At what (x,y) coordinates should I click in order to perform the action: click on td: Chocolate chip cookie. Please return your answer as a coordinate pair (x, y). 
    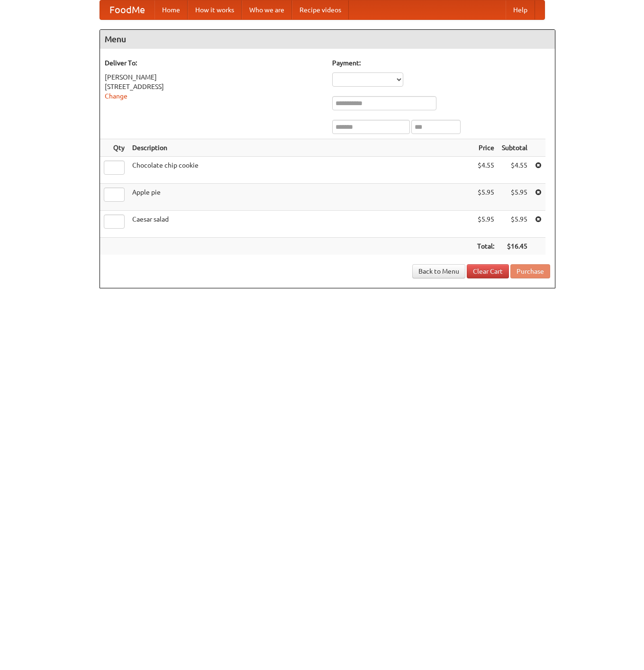
    Looking at the image, I should click on (301, 170).